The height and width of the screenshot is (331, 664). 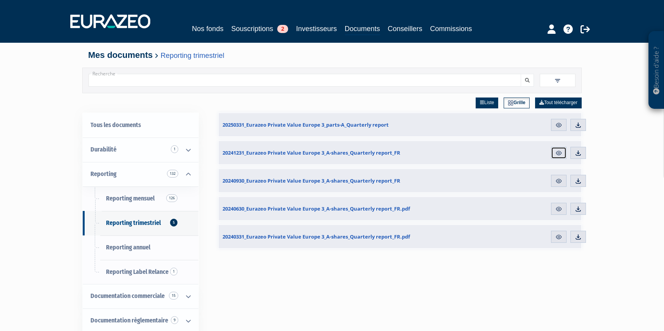 I want to click on a: Tous les documents, so click(x=141, y=125).